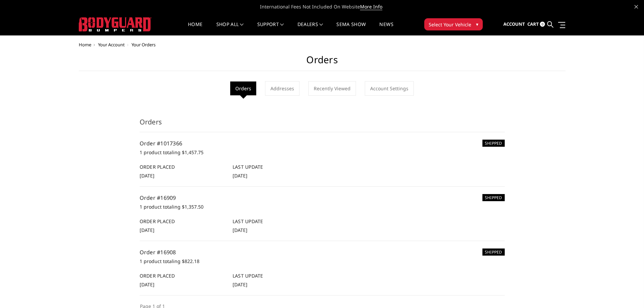  What do you see at coordinates (322, 124) in the screenshot?
I see `h3: Orders` at bounding box center [322, 124].